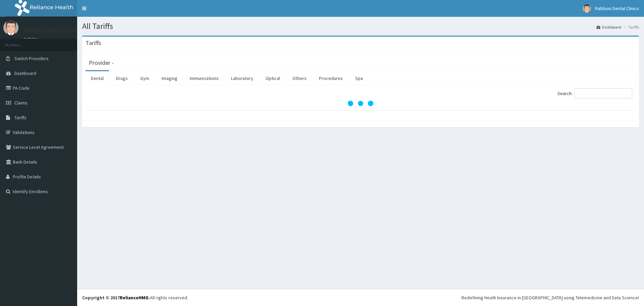 The width and height of the screenshot is (644, 306). What do you see at coordinates (242, 78) in the screenshot?
I see `a: Laboratory` at bounding box center [242, 78].